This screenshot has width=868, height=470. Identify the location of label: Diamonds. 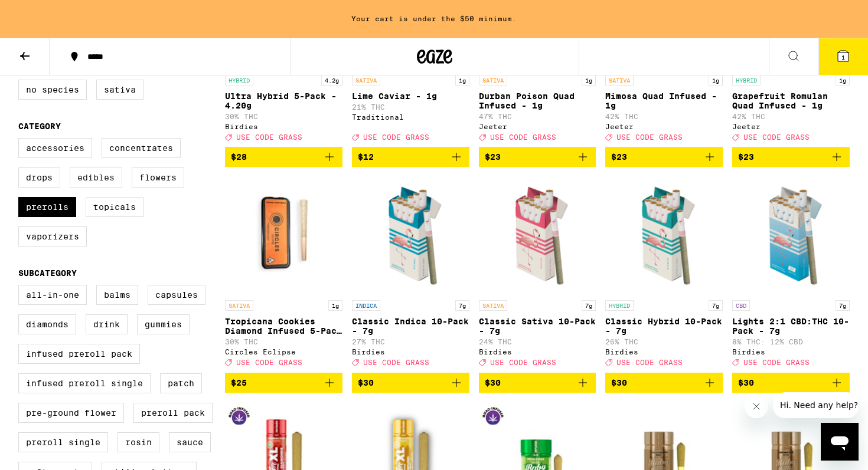
(47, 325).